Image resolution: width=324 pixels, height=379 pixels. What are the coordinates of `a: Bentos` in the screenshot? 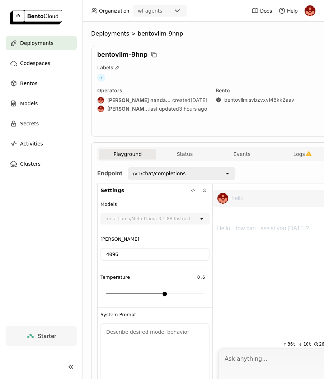 It's located at (41, 83).